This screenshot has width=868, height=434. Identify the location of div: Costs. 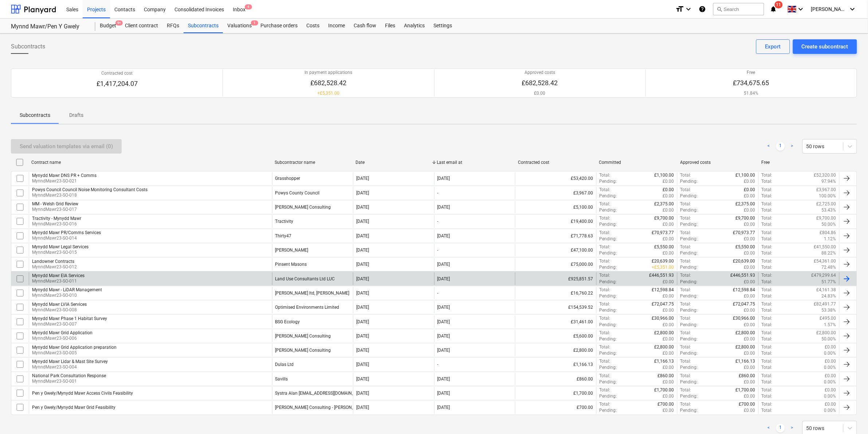
(313, 26).